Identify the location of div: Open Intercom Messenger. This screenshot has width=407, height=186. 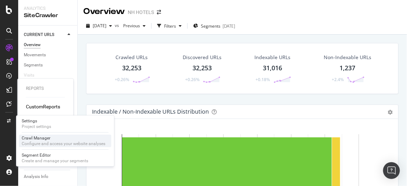
(392, 171).